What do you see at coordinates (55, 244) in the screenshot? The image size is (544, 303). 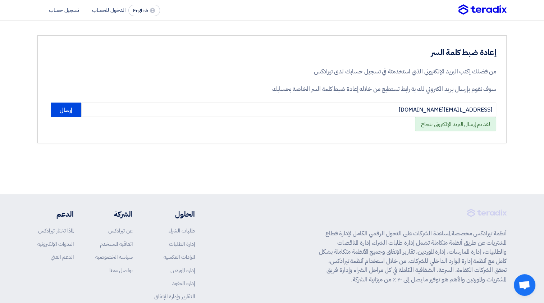 I see `a: الندوات الإلكترونية` at bounding box center [55, 244].